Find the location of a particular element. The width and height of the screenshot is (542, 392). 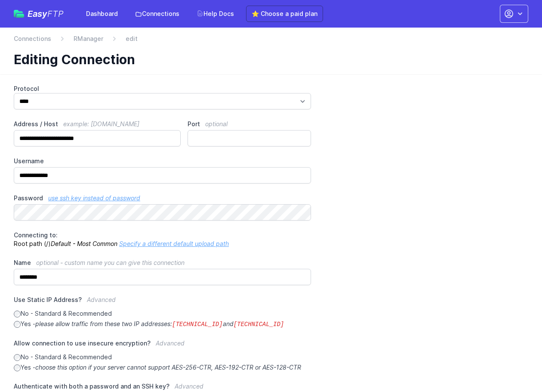

input: Yes -choose this option if your server cannot support AES-256-CTR, AES-192-CTR or AES-128-CTR is located at coordinates (17, 367).